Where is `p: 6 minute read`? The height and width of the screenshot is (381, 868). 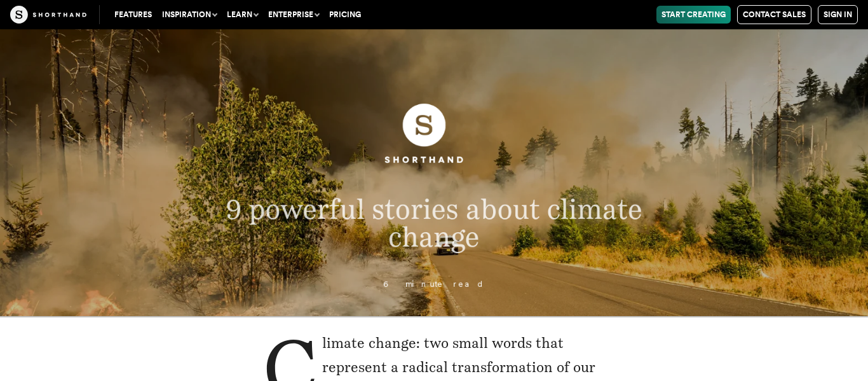 p: 6 minute read is located at coordinates (434, 284).